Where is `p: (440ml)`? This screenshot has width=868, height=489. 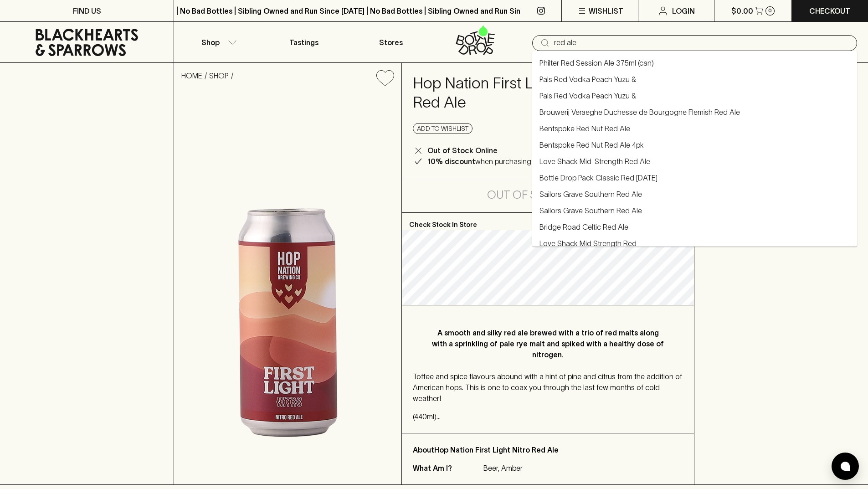 p: (440ml) is located at coordinates (547, 417).